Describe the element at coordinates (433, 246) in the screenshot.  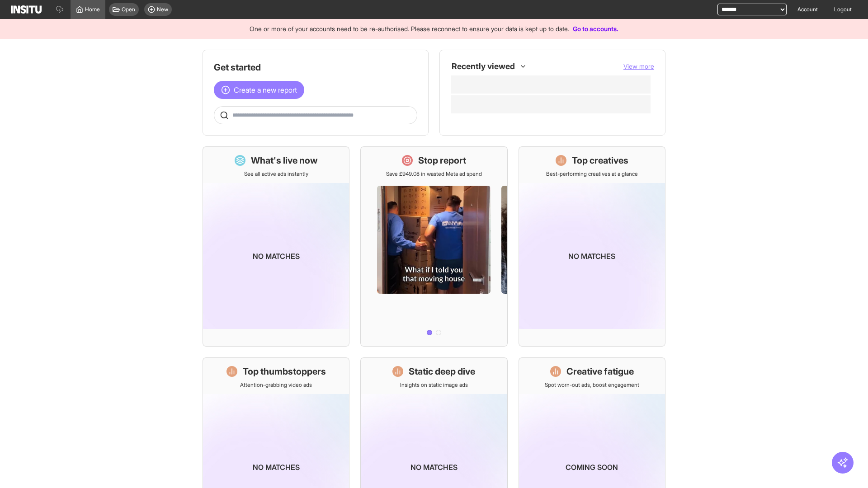
I see `a: Stop reportSave £949.08 in wasted Meta ad spend` at that location.